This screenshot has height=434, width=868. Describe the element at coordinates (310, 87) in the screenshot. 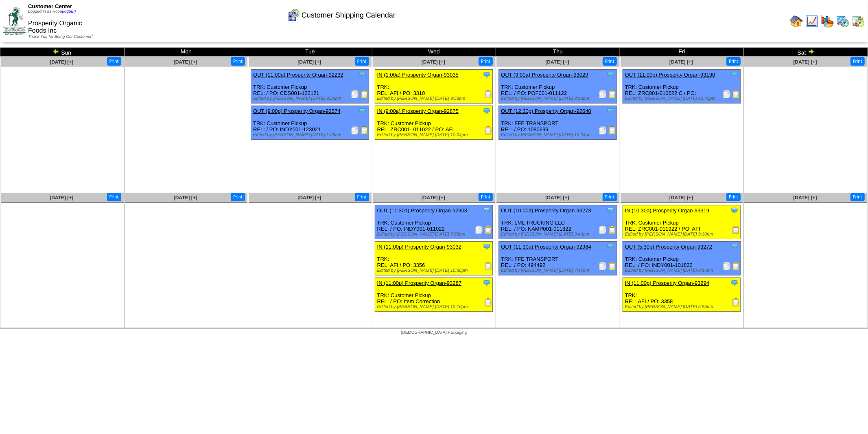

I see `div: TRK: Customer Pickup REL: / PO: CDS001-122121` at that location.